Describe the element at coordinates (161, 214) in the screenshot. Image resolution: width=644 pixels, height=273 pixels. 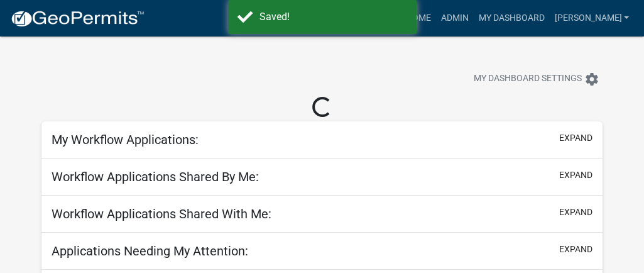
I see `h5: Workflow Applications Shared With Me:` at that location.